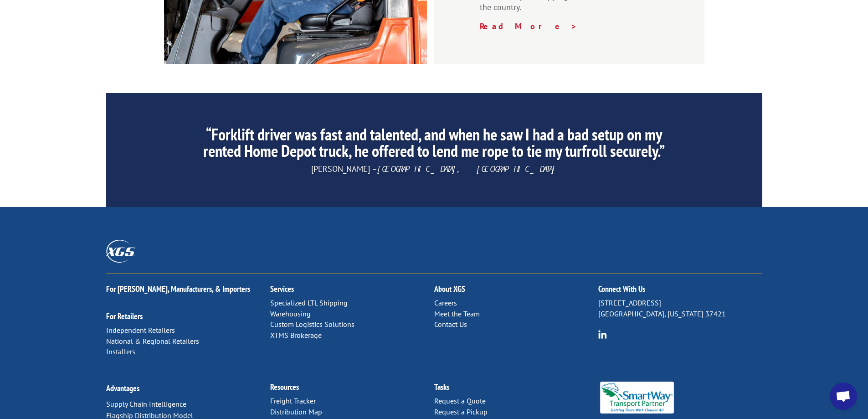 This screenshot has height=419, width=868. Describe the element at coordinates (140, 330) in the screenshot. I see `a: Independent Retailers` at that location.